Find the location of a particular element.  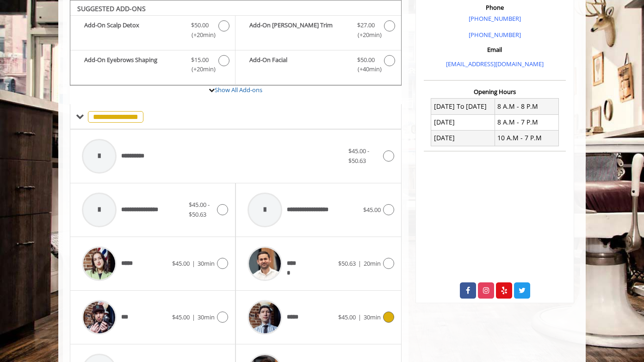

b: SUGGESTED ADD-ONS is located at coordinates (111, 8).